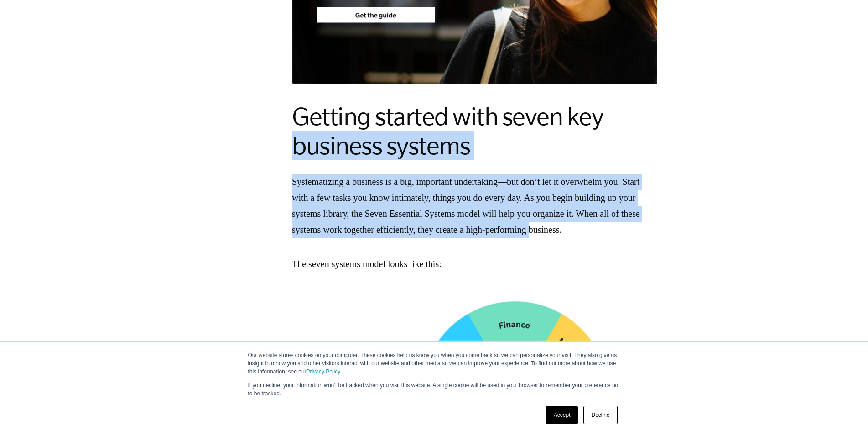 The height and width of the screenshot is (436, 868). What do you see at coordinates (475, 264) in the screenshot?
I see `p: The seven systems model looks like this:` at bounding box center [475, 264].